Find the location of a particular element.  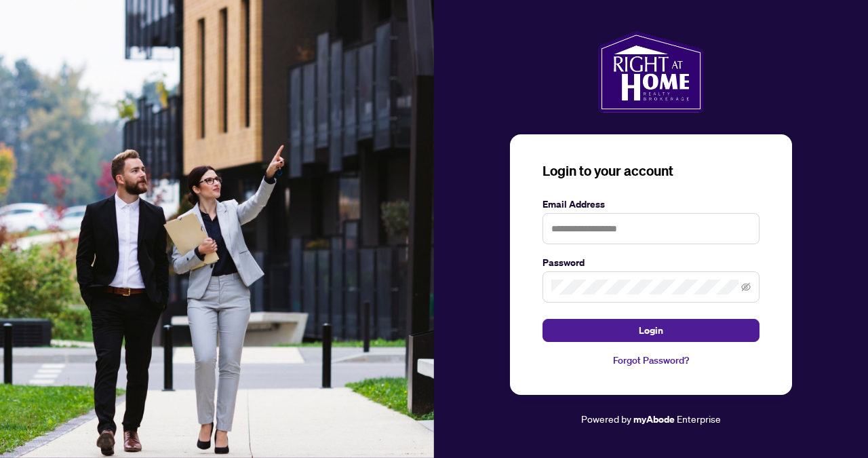

img: ma-logo is located at coordinates (650, 72).